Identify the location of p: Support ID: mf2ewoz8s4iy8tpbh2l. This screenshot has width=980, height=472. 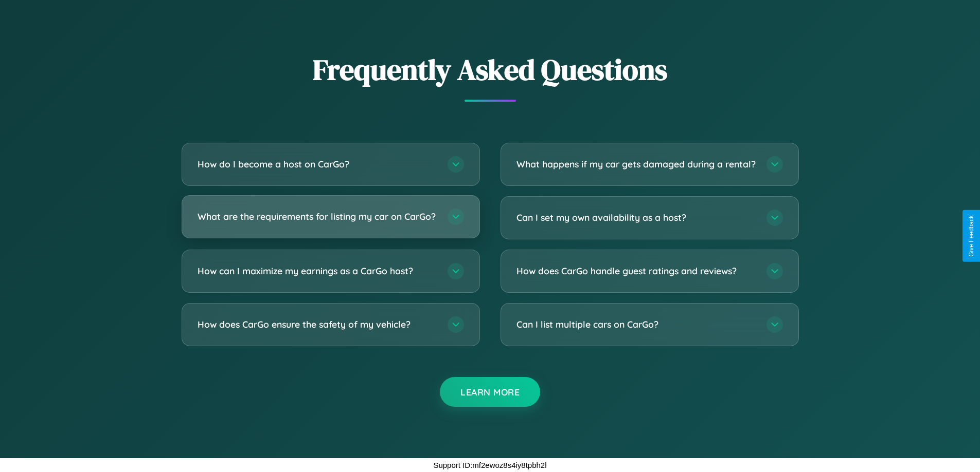
(490, 465).